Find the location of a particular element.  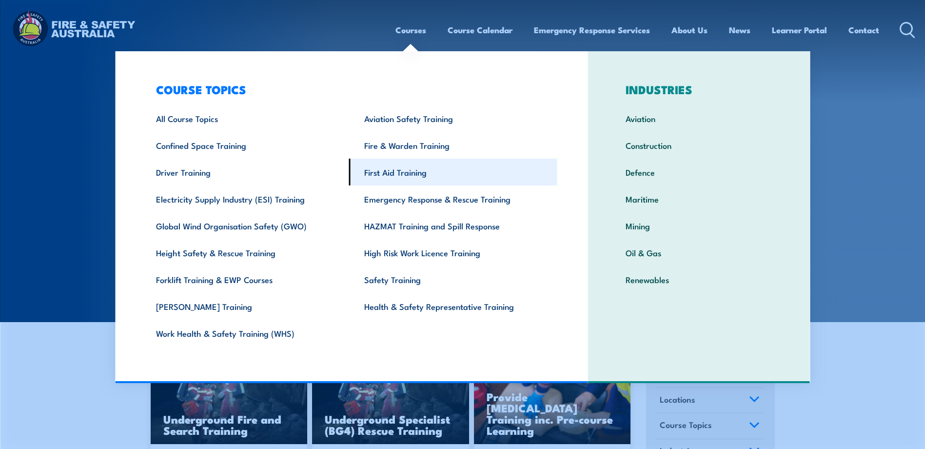

a: Work Health & Safety Training (WHS) is located at coordinates (245, 333).